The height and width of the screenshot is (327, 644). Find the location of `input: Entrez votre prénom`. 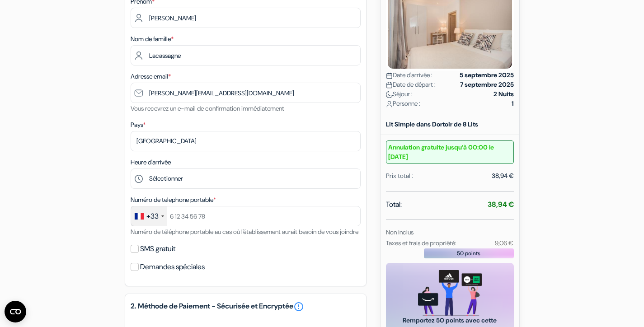

input: Entrez votre prénom is located at coordinates (245, 18).